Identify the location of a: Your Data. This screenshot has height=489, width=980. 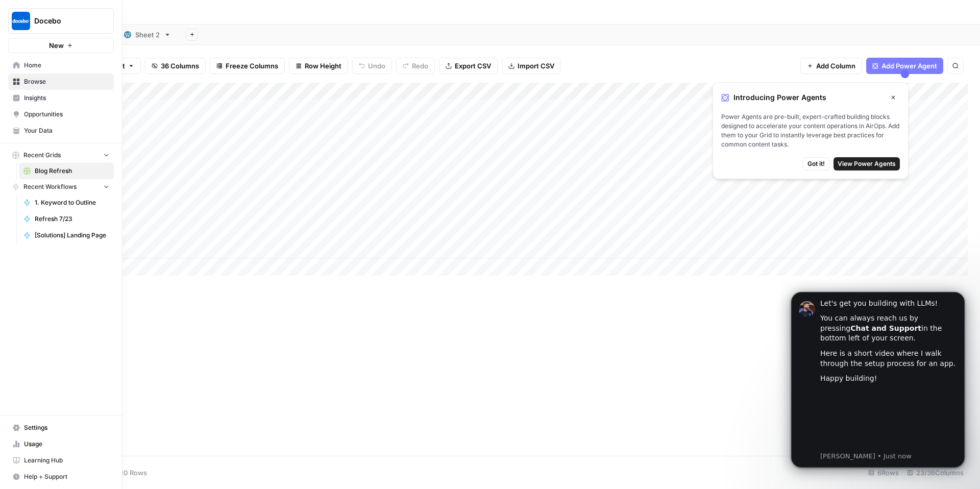
(61, 131).